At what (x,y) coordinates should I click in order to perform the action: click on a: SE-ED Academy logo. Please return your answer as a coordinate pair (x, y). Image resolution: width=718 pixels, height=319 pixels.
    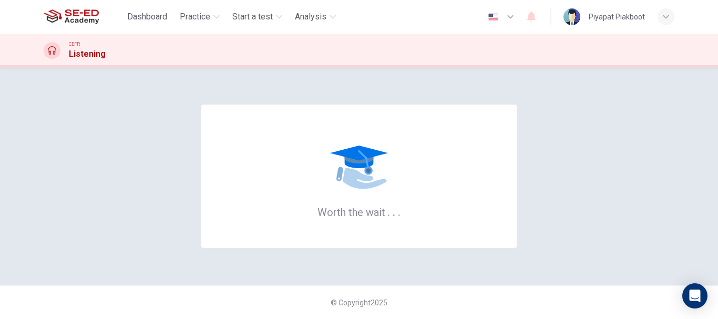
    Looking at the image, I should click on (83, 17).